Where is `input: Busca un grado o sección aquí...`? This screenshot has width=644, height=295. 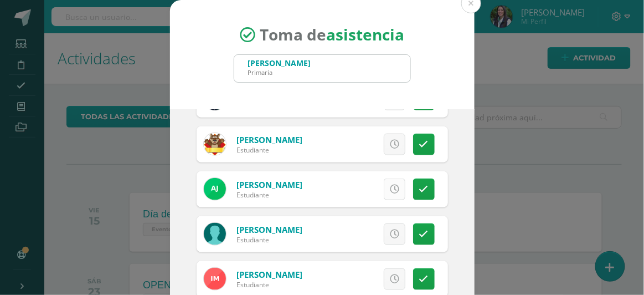
input: Busca un grado o sección aquí... is located at coordinates (322, 68).